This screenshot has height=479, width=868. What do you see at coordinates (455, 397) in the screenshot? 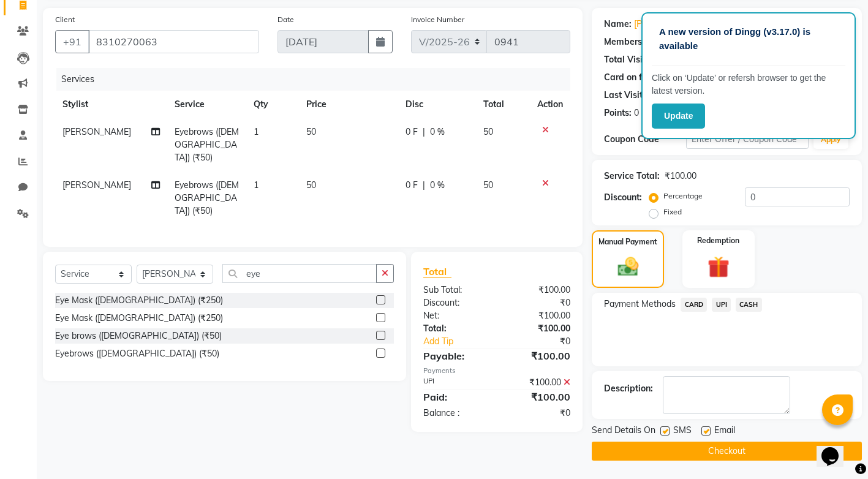
I see `div: Paid:` at bounding box center [455, 397].